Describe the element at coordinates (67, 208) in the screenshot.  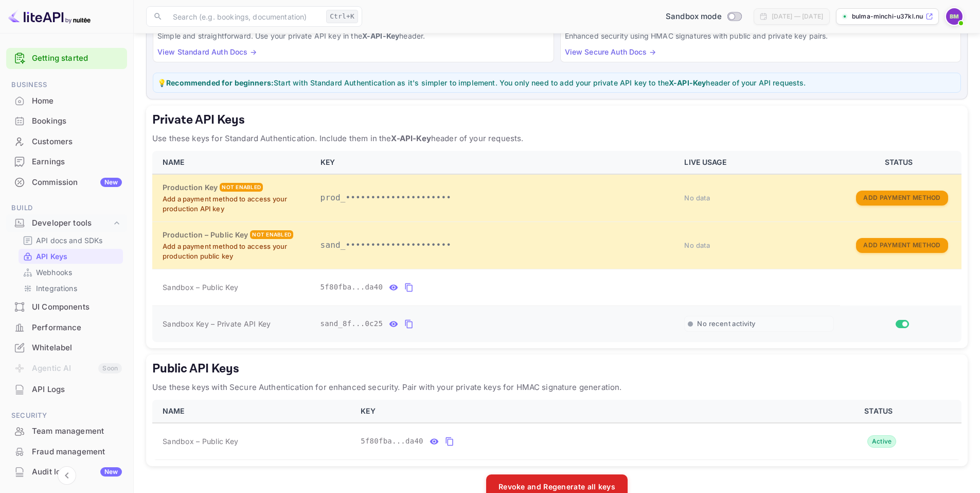
I see `span: Build` at that location.